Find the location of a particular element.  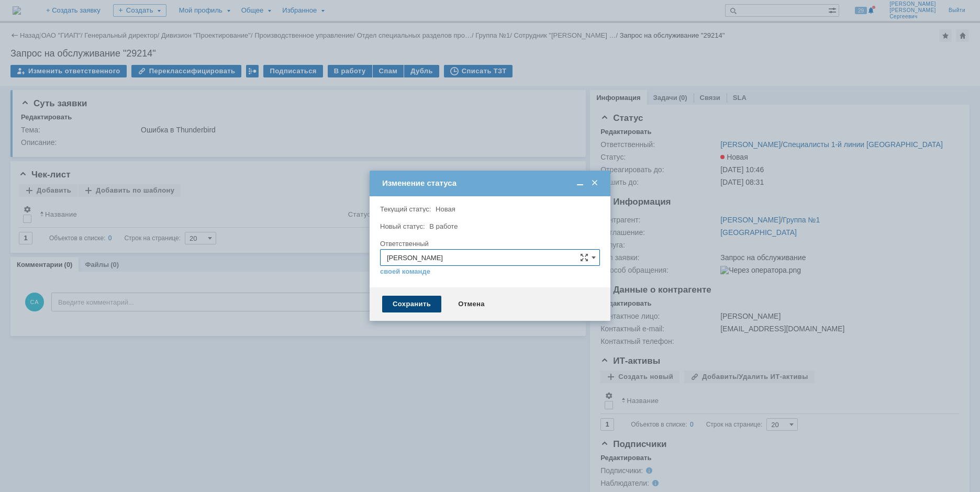

div: Ответственный is located at coordinates (489, 244).